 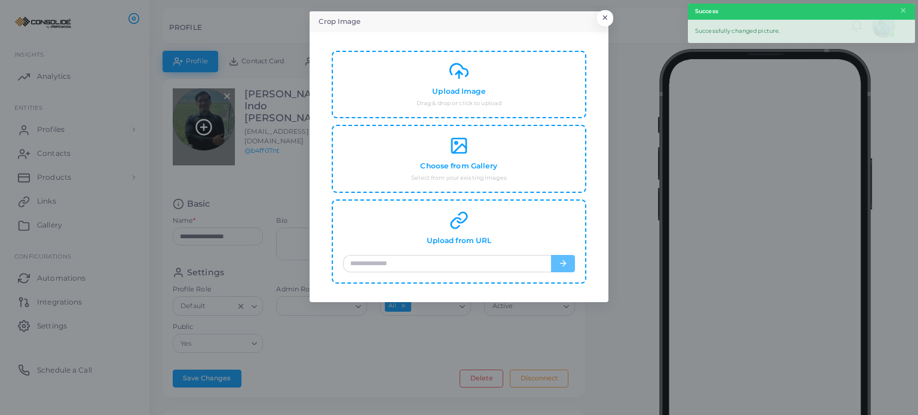 What do you see at coordinates (459, 178) in the screenshot?
I see `small: Select from your existing images` at bounding box center [459, 178].